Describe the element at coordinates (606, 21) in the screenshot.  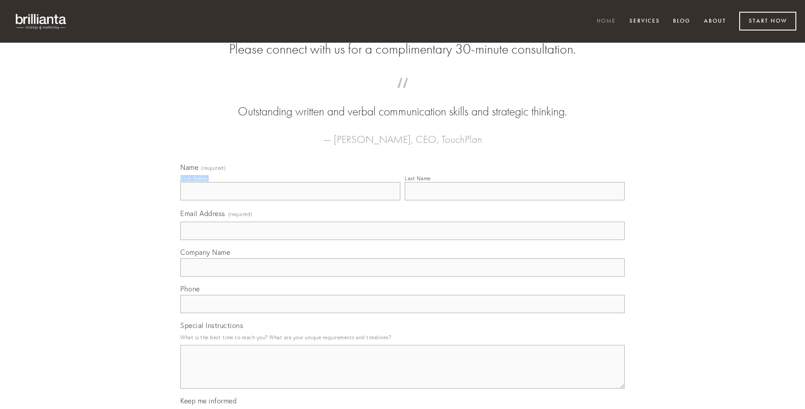
I see `a: Home` at that location.